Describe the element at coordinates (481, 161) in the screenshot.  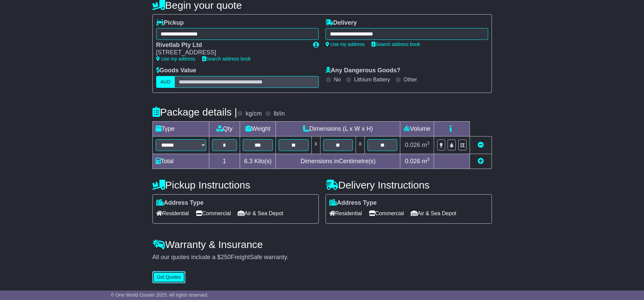
I see `a: Add new item` at that location.